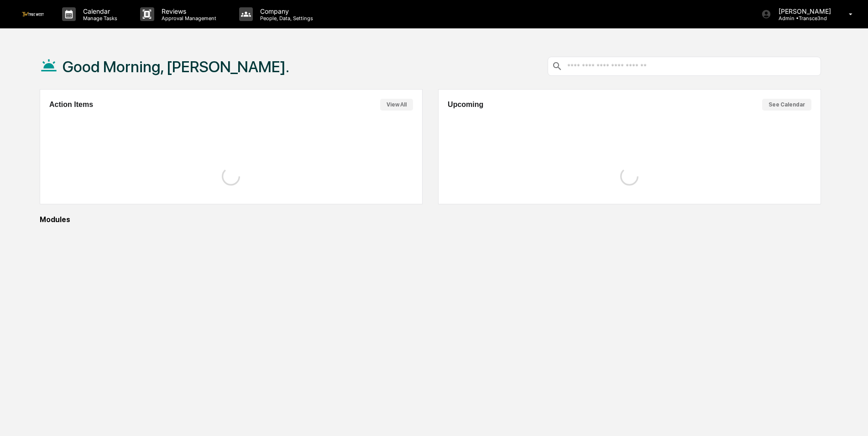  I want to click on button: View All, so click(397, 104).